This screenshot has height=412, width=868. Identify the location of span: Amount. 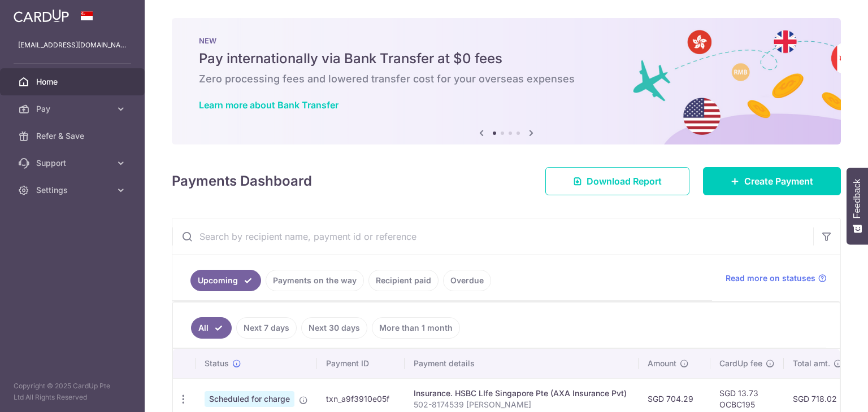
(662, 364).